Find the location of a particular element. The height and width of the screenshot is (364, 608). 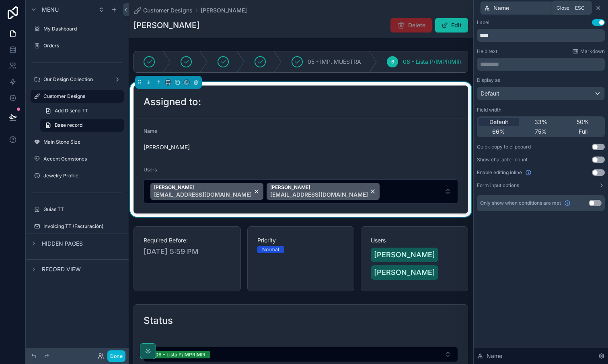

button: Name is located at coordinates (526, 8).